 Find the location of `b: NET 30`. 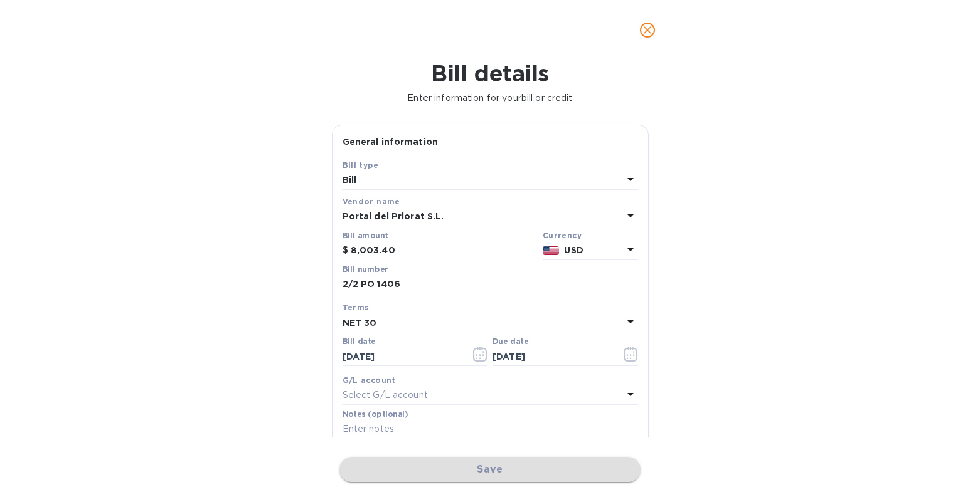

b: NET 30 is located at coordinates (359, 323).